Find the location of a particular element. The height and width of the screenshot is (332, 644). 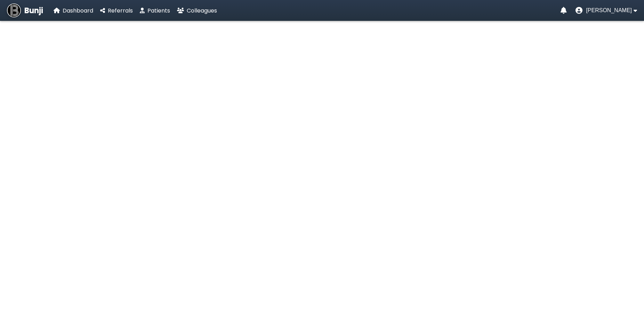

span: Referrals is located at coordinates (120, 10).